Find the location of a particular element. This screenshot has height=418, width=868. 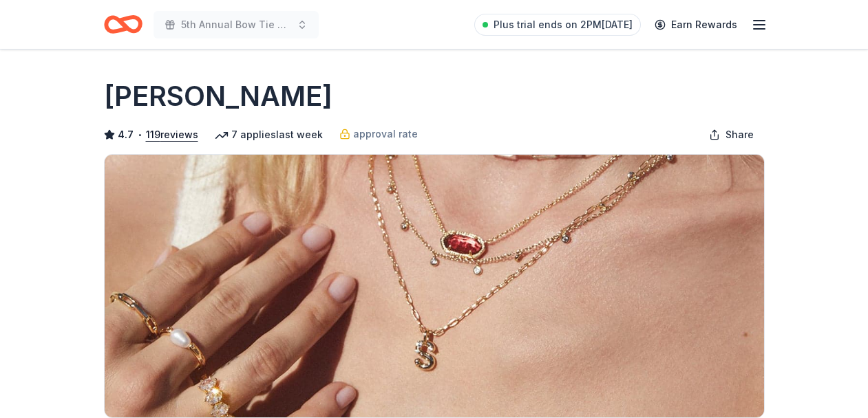

a: approval rate is located at coordinates (378, 134).